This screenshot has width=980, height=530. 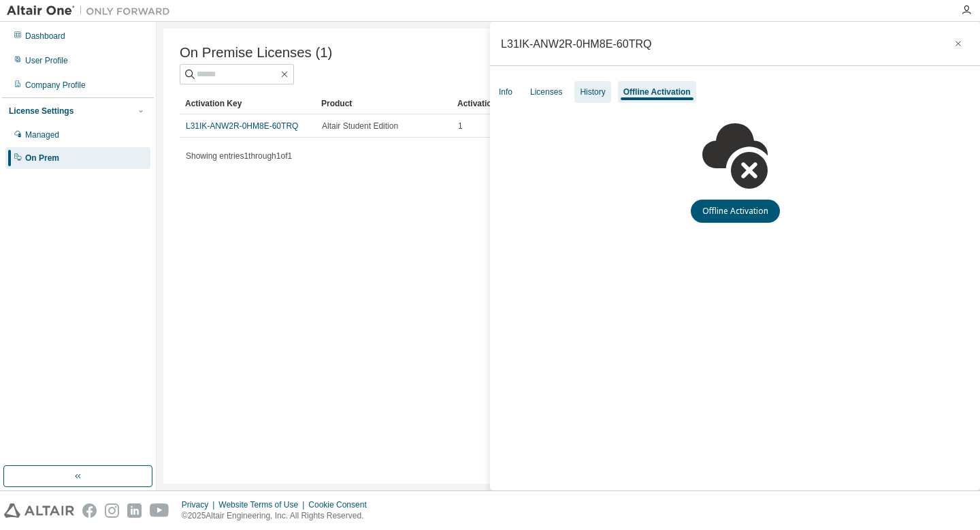 I want to click on span: 1, so click(x=460, y=126).